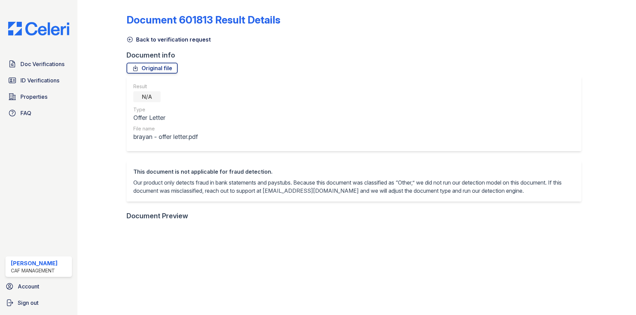  I want to click on div: N/A, so click(147, 97).